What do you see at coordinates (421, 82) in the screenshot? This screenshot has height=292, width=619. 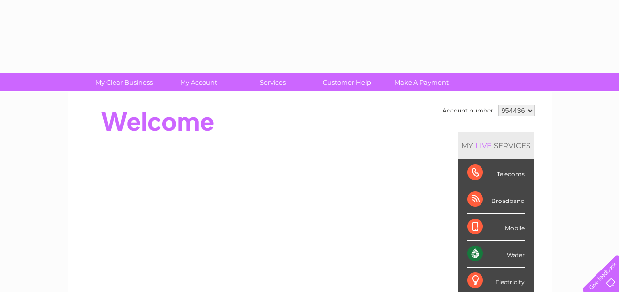 I see `a: Make A Payment` at bounding box center [421, 82].